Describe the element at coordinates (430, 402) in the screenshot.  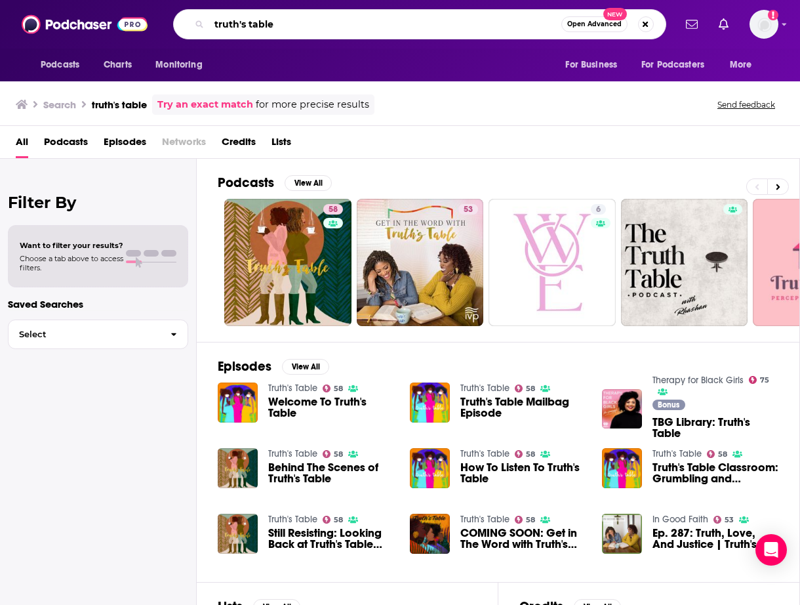
I see `img: Truth's Table Mailbag Episode` at that location.